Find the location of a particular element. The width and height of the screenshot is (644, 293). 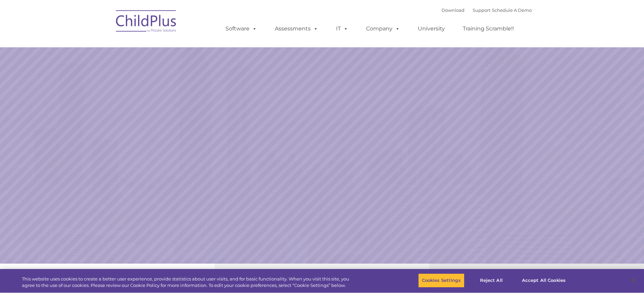

a: Assessments is located at coordinates (296, 29).